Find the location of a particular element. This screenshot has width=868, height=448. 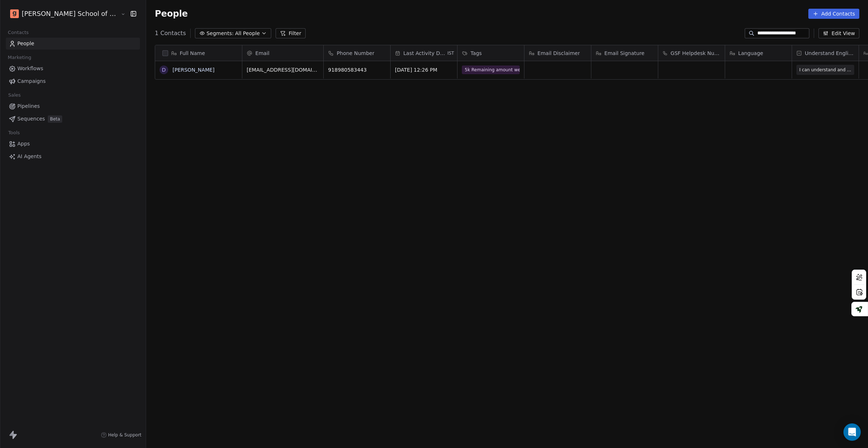

span: GSF Helpdesk Number is located at coordinates (695, 54).